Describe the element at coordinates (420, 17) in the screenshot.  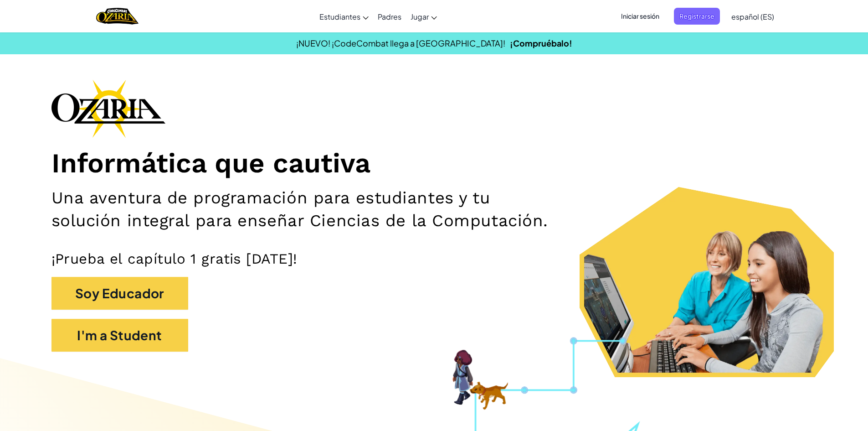
I see `span: Jugar` at that location.